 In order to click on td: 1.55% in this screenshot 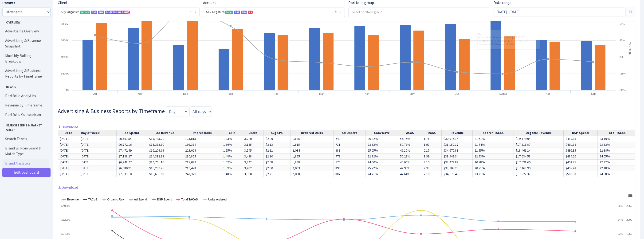, I will do `click(231, 150)`.